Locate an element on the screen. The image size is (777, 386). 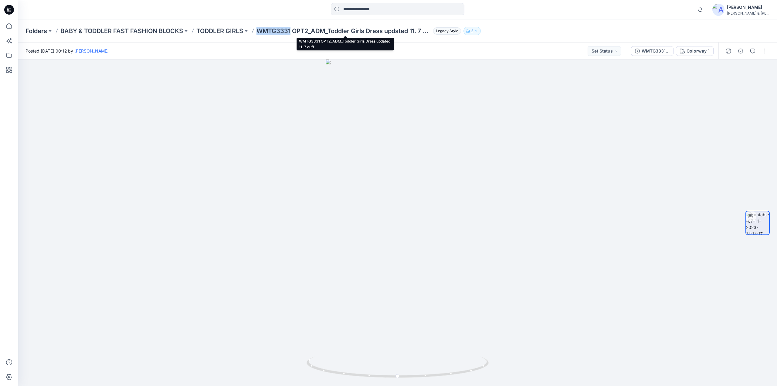
span: Legacy Style is located at coordinates (447, 31).